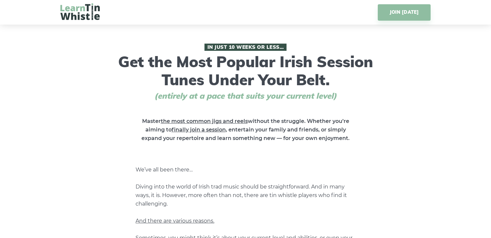  Describe the element at coordinates (246, 72) in the screenshot. I see `h1: Get the Most Popular Irish Session Tunes Under Your Belt.` at that location.